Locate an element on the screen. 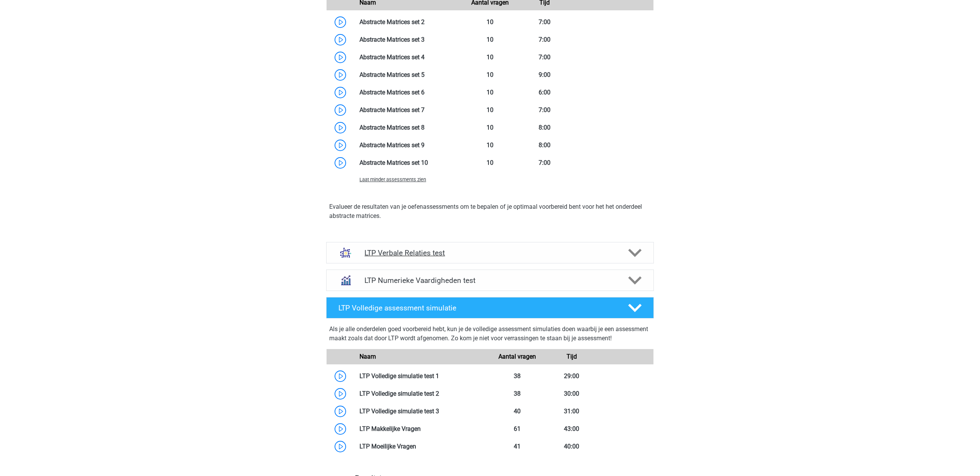  div: Abstracte Matrices set 2 is located at coordinates (408, 22).